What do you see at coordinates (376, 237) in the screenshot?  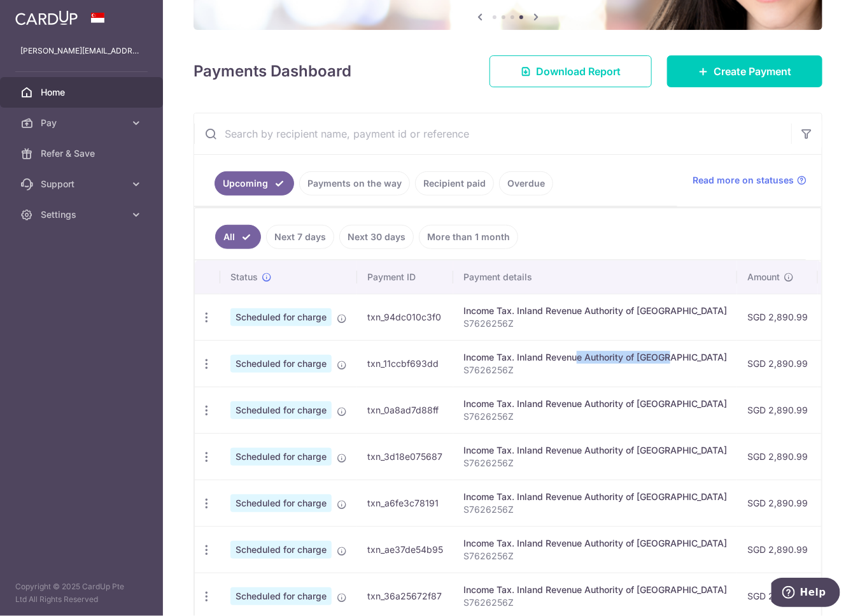 I see `a: Next 30 days` at bounding box center [376, 237].